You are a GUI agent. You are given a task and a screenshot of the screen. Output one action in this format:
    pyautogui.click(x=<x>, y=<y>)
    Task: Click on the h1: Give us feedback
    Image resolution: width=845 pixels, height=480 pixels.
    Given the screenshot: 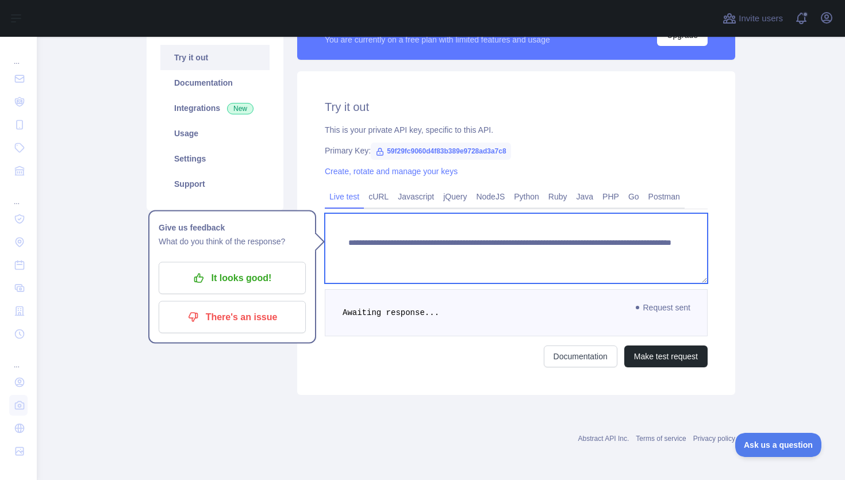 What is the action you would take?
    pyautogui.click(x=232, y=228)
    